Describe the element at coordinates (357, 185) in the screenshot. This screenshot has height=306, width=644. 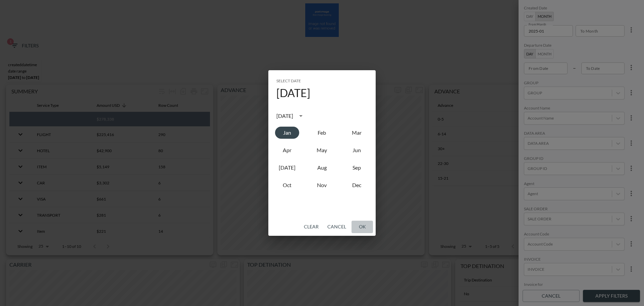
I see `button: December` at that location.